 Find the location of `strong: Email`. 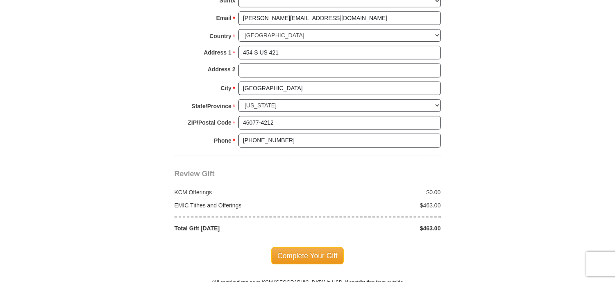

strong: Email is located at coordinates (224, 18).